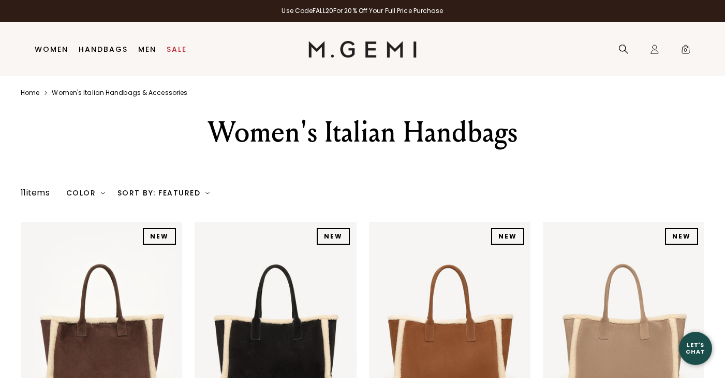  Describe the element at coordinates (362, 49) in the screenshot. I see `img: M.Gemi` at that location.